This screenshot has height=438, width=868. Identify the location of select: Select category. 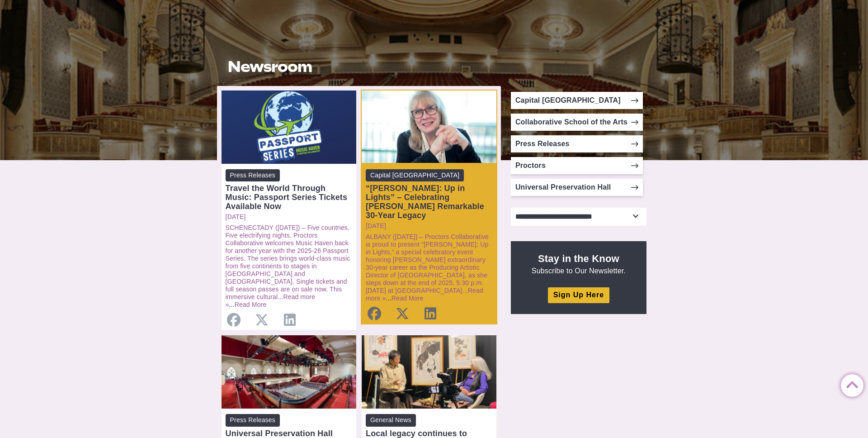
(578, 217).